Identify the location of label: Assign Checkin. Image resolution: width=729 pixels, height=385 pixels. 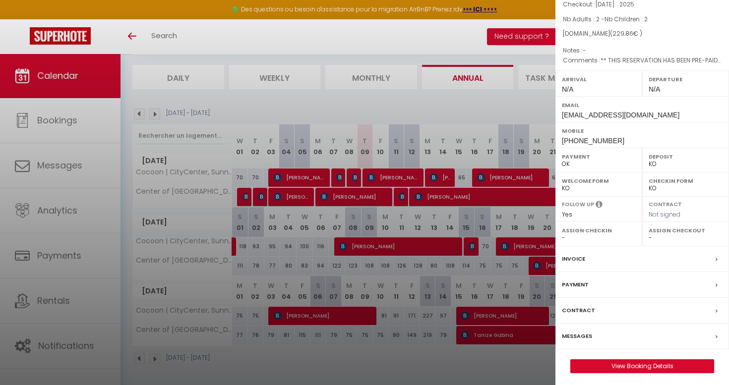
(598, 231).